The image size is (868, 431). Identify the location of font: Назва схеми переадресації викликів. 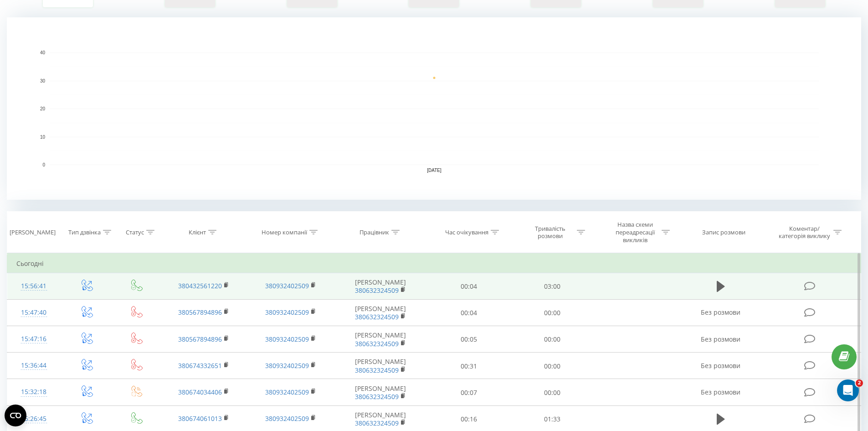
(635, 232).